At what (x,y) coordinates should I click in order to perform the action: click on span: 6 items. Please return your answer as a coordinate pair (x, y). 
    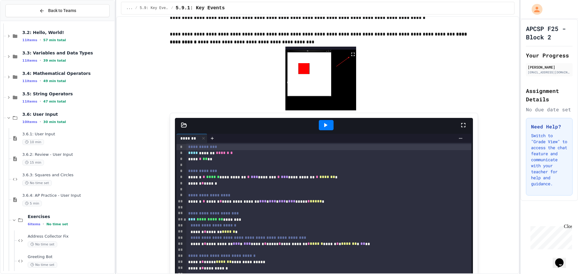
    Looking at the image, I should click on (34, 224).